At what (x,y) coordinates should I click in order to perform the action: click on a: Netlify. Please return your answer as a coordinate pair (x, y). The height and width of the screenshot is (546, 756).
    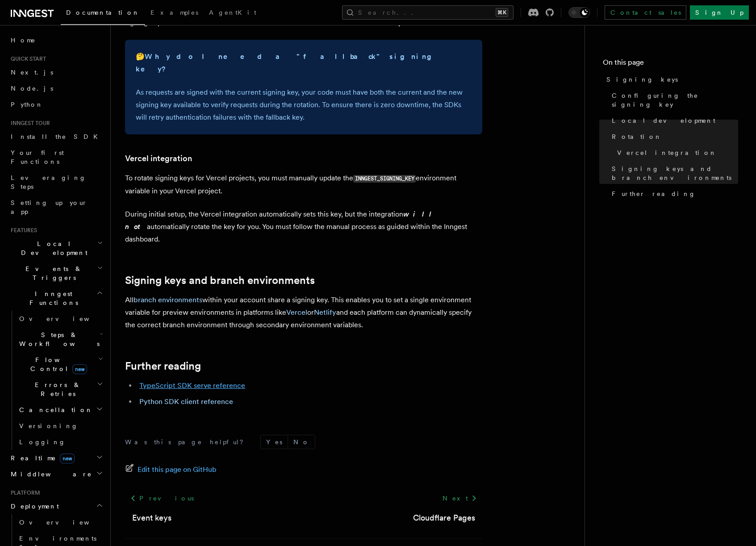
    Looking at the image, I should click on (325, 312).